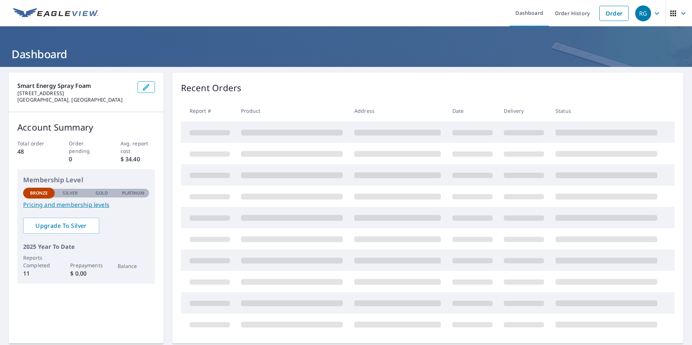  Describe the element at coordinates (39, 193) in the screenshot. I see `p: Bronze` at that location.